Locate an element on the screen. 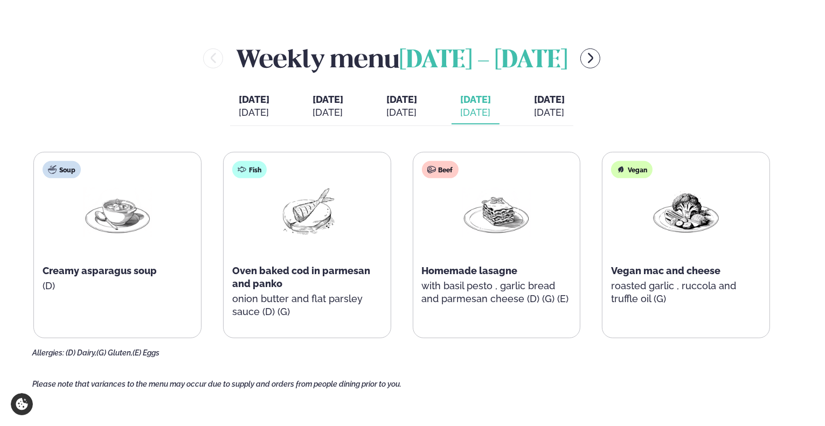  p: (D) is located at coordinates (117, 286).